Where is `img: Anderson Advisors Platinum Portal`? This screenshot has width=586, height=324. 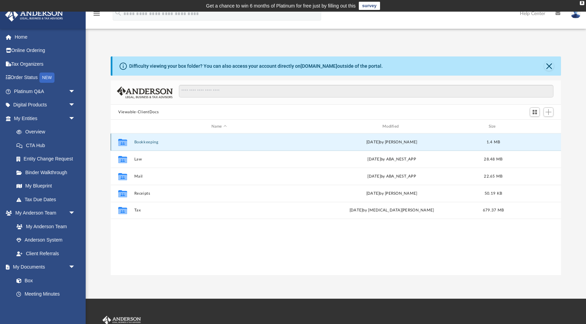
img: Anderson Advisors Platinum Portal is located at coordinates (34, 15).